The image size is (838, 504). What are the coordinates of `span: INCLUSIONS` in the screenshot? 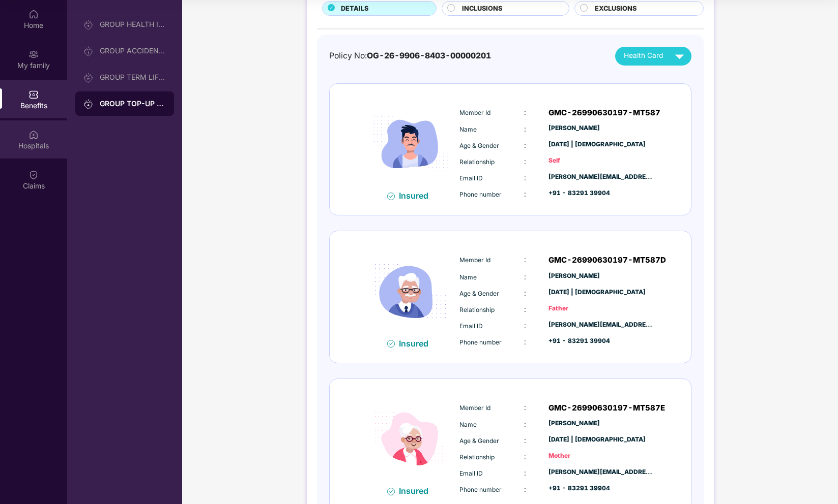 It's located at (482, 9).